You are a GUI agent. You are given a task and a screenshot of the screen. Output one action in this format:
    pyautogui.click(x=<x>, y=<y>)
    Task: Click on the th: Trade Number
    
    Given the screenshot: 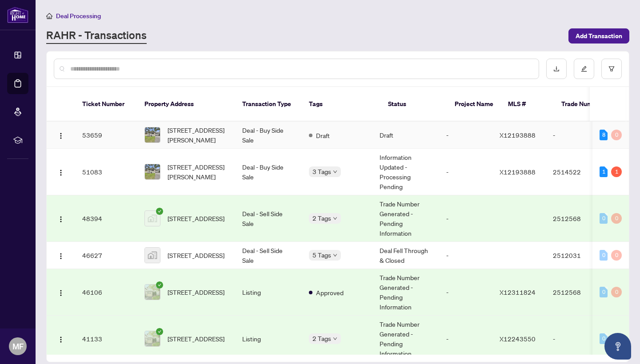 What is the action you would take?
    pyautogui.click(x=585, y=104)
    